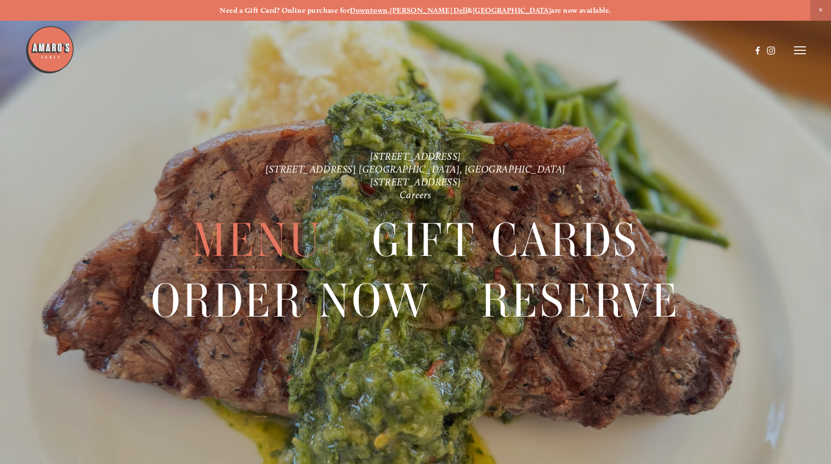 The height and width of the screenshot is (464, 831). Describe the element at coordinates (415, 195) in the screenshot. I see `a: Careers` at that location.